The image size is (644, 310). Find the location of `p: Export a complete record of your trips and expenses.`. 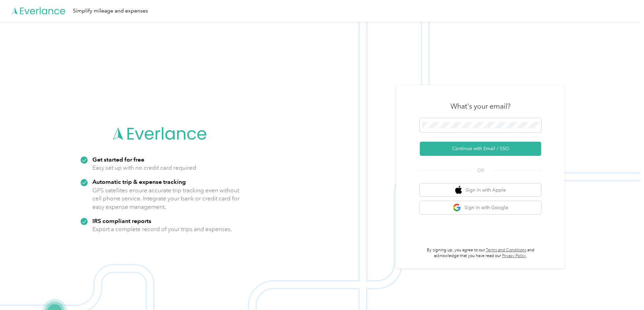

p: Export a complete record of your trips and expenses. is located at coordinates (162, 229).